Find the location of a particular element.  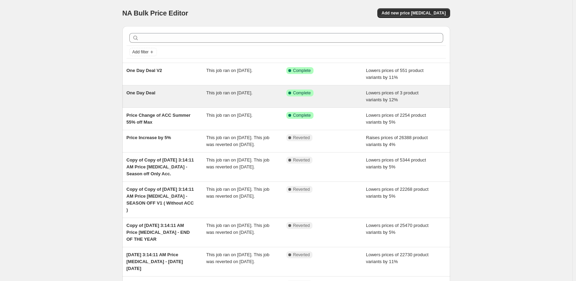

span: Price Change of ACC Summer 55% off Max is located at coordinates (159, 119).